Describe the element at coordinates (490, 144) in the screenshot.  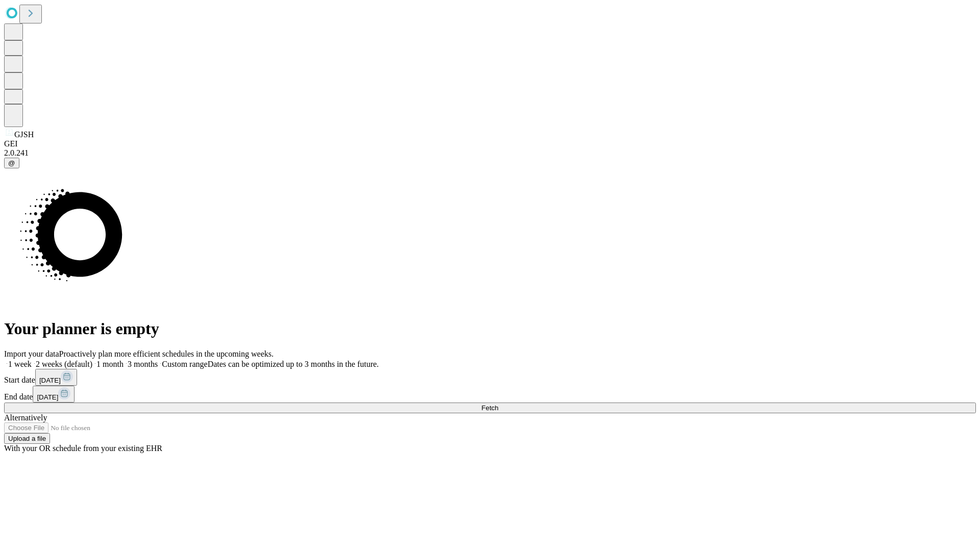
I see `div: GEI` at that location.